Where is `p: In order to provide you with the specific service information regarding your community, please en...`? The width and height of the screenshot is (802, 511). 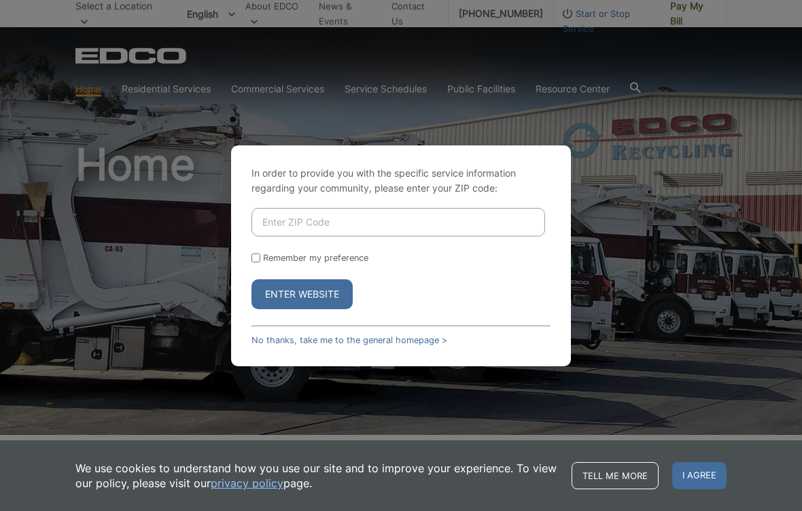
p: In order to provide you with the specific service information regarding your community, please en... is located at coordinates (401, 181).